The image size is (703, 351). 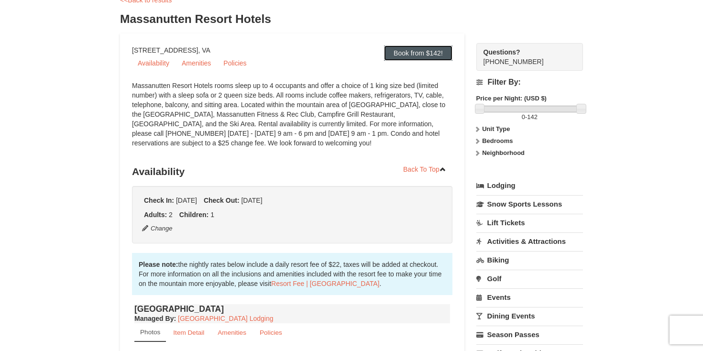 What do you see at coordinates (503, 153) in the screenshot?
I see `strong: Neighborhood` at bounding box center [503, 153].